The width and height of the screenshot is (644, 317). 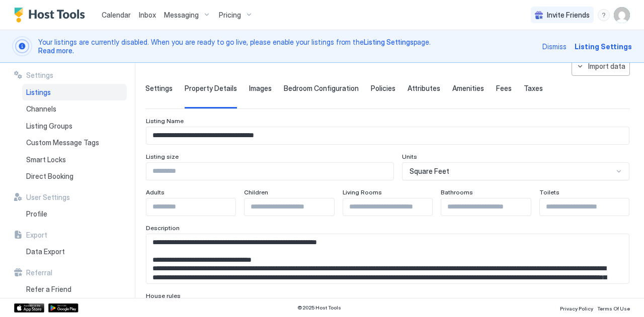 I want to click on span: Toilets, so click(x=549, y=192).